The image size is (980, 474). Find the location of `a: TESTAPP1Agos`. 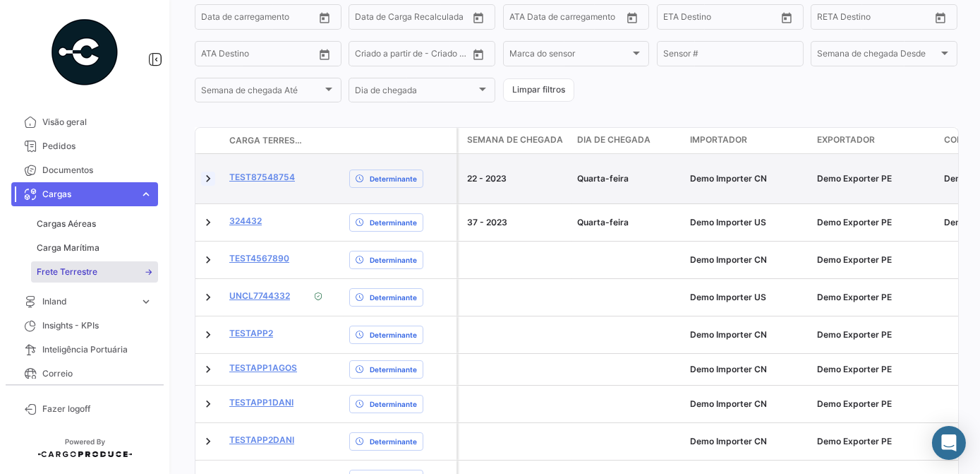

a: TESTAPP1Agos is located at coordinates (263, 368).